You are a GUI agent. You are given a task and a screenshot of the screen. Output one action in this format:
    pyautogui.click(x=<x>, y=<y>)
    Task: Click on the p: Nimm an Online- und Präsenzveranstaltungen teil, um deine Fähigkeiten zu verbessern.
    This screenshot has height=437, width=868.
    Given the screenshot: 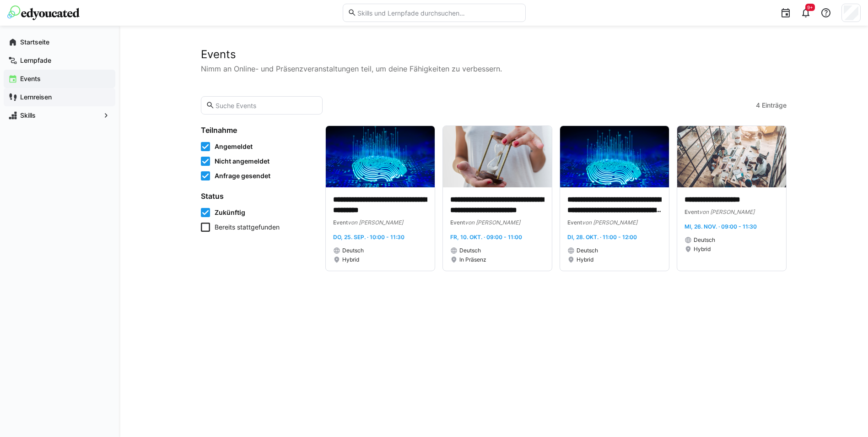 What is the action you would take?
    pyautogui.click(x=494, y=68)
    